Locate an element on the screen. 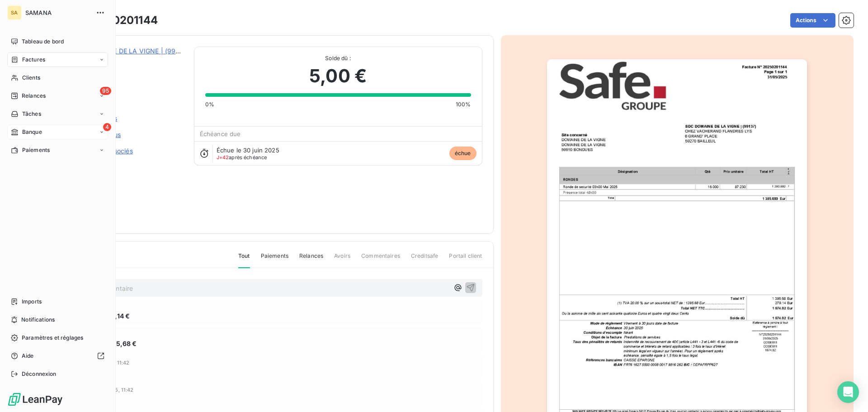  a: 95Relances is located at coordinates (57, 96).